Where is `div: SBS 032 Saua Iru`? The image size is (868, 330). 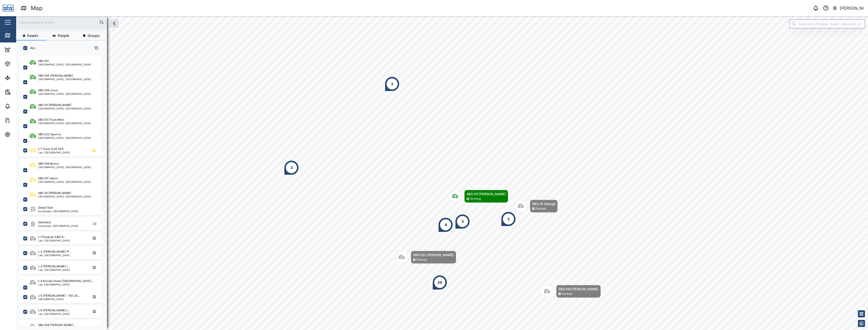
div: SBS 032 Saua Iru is located at coordinates (49, 134).